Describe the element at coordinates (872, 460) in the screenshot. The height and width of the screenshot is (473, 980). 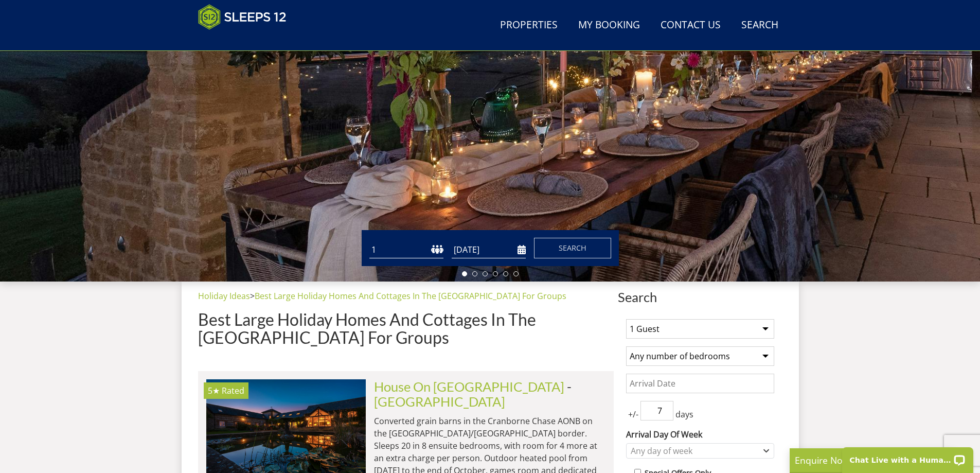
I see `p: Enquire Now` at that location.